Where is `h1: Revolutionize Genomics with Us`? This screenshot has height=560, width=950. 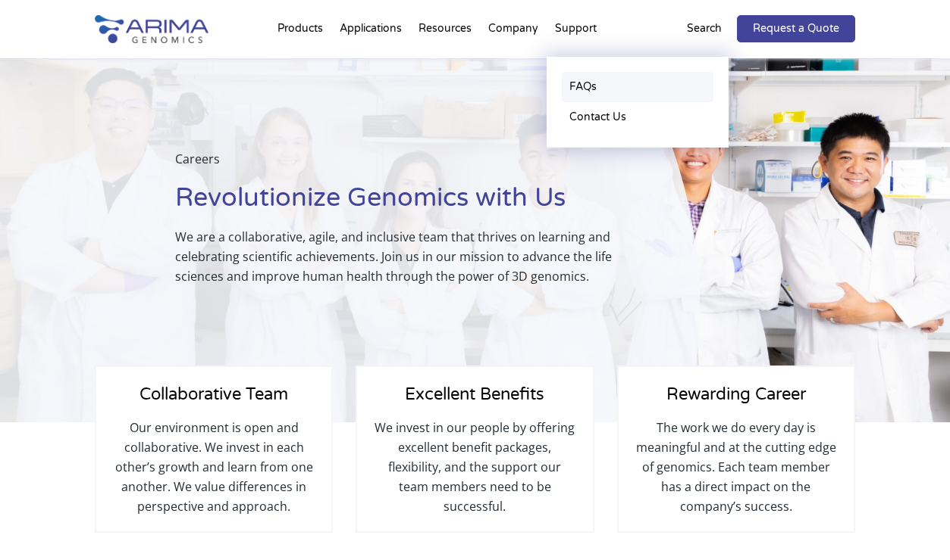
h1: Revolutionize Genomics with Us is located at coordinates (419, 204).